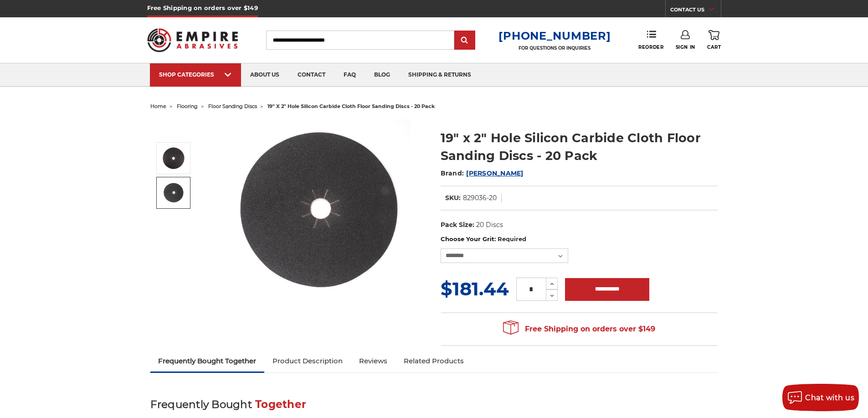 The width and height of the screenshot is (868, 418). Describe the element at coordinates (187, 106) in the screenshot. I see `a: flooring` at that location.